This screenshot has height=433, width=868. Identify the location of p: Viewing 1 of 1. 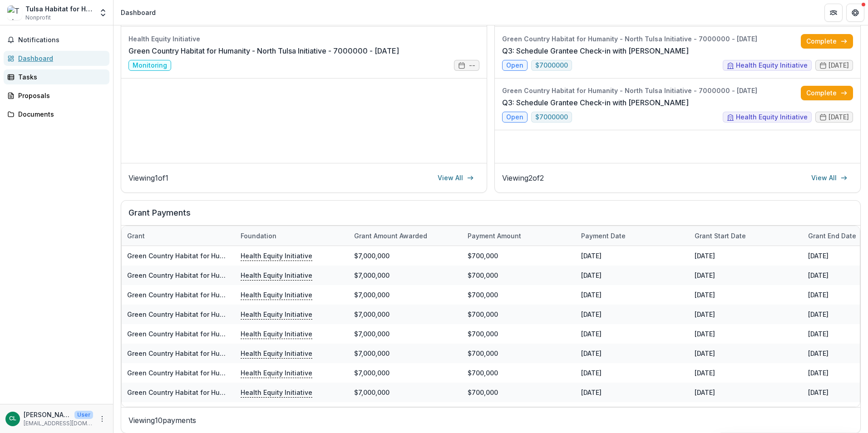
(149, 178).